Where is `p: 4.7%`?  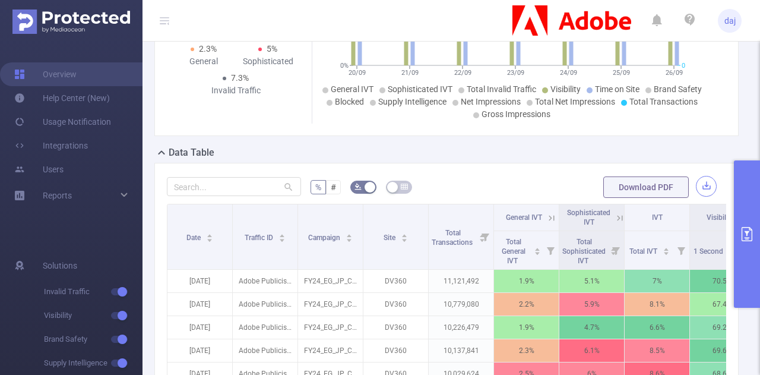
p: 4.7% is located at coordinates (591, 327).